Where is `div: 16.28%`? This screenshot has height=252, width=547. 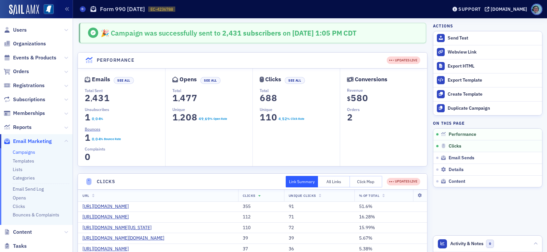
div: 16.28% is located at coordinates (391, 217).